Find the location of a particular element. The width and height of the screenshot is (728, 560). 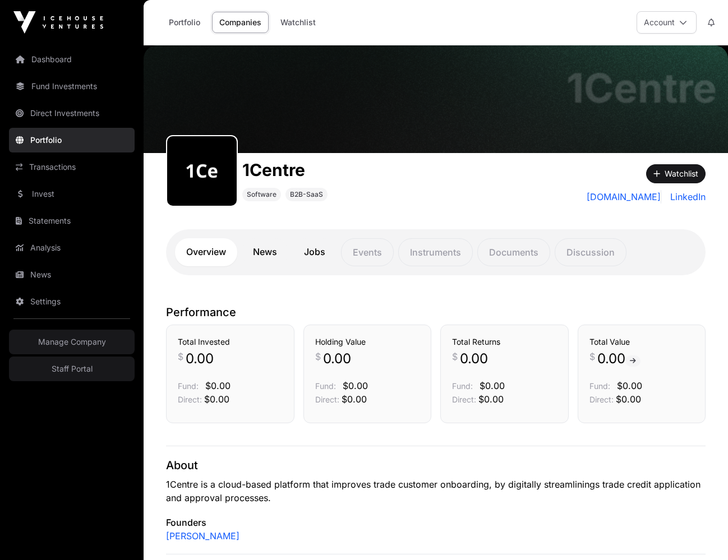

a: Fund Investments is located at coordinates (72, 87).